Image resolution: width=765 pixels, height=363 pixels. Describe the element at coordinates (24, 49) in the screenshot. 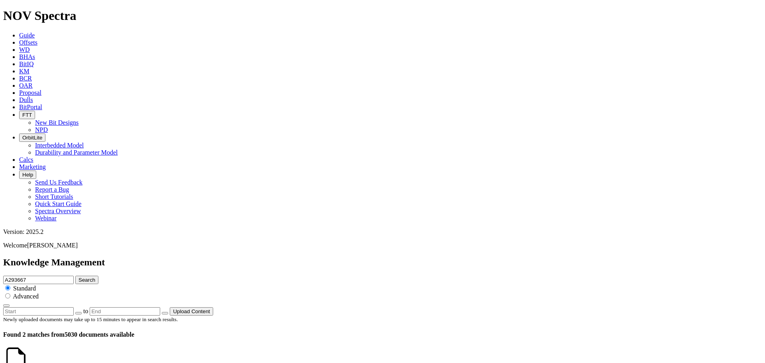

I see `a: WD` at that location.